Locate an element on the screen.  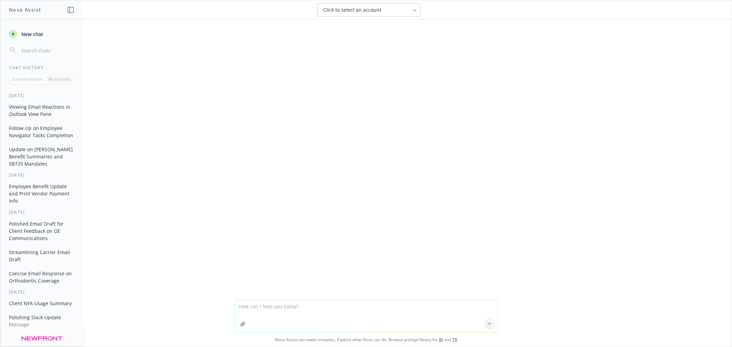
button: Polished Email Draft for Client Feedback on OE Communications is located at coordinates (42, 231).